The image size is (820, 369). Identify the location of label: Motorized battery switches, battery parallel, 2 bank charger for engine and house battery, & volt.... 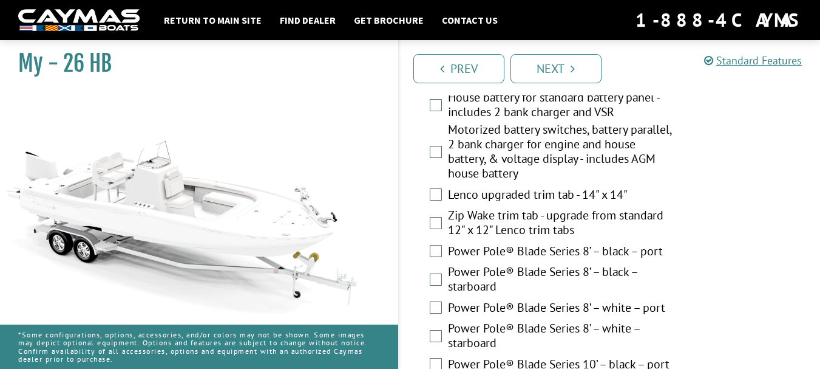
(560, 152).